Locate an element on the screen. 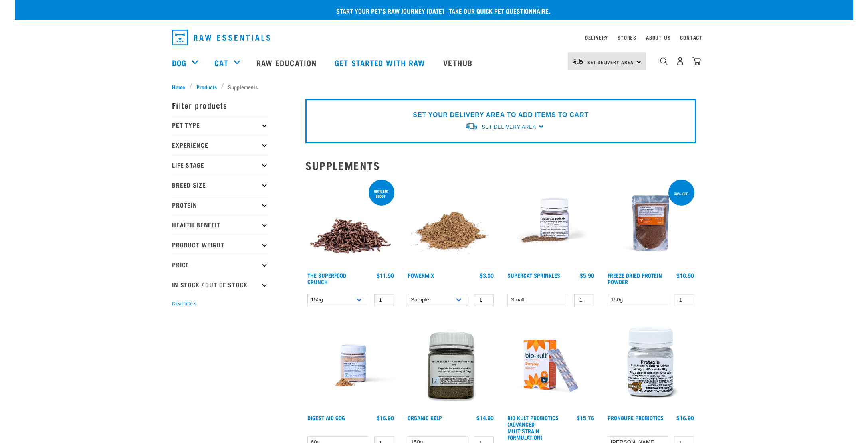 The width and height of the screenshot is (868, 443). p: Pet Type is located at coordinates (220, 125).